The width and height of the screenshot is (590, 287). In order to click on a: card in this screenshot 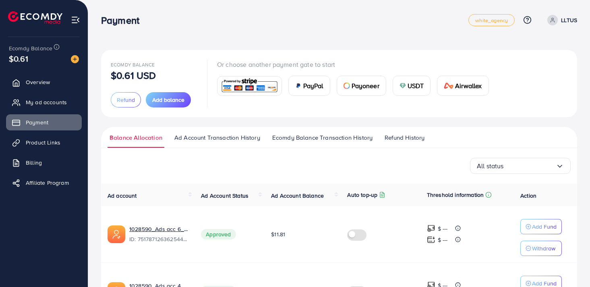, I will do `click(249, 86)`.